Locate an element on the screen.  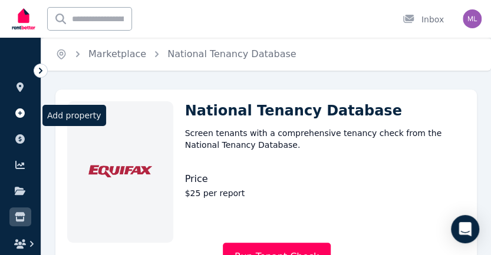
div: Open Intercom Messenger is located at coordinates (465, 229).